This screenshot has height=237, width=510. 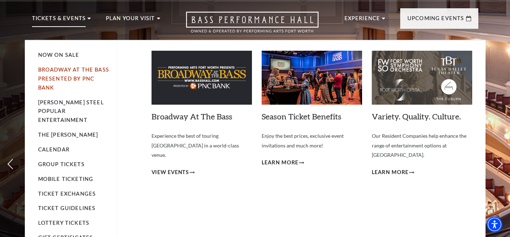 I want to click on a: View Events, so click(x=173, y=173).